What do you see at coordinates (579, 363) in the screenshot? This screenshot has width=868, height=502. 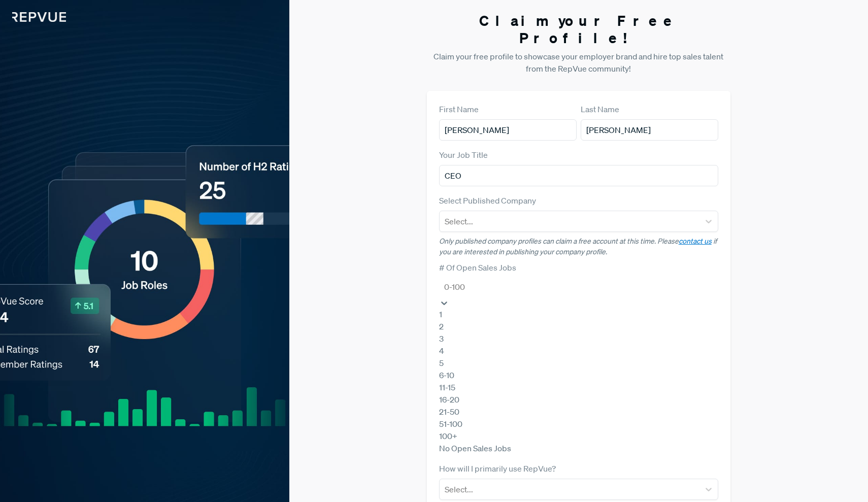 I see `div: 5` at bounding box center [579, 363].